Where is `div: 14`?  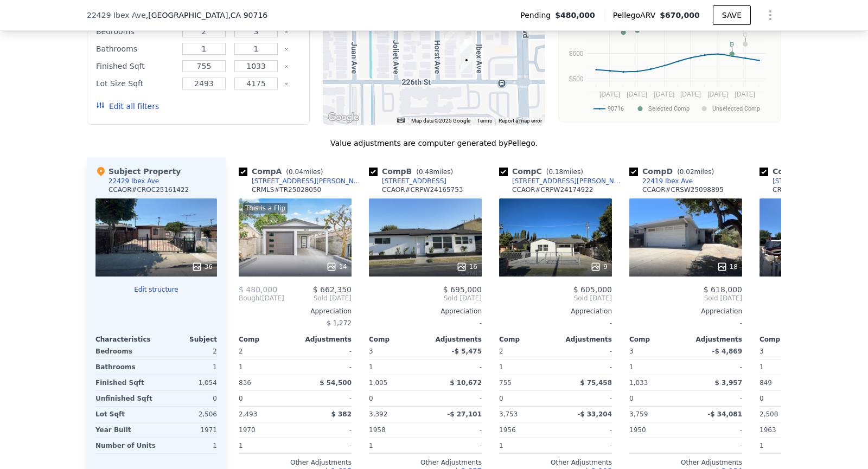 div: 14 is located at coordinates (336, 267).